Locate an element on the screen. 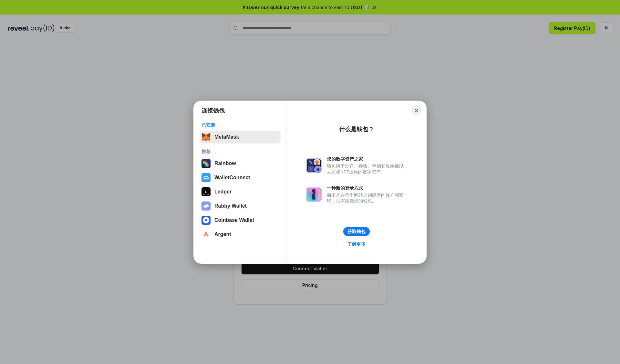  a: 了解更多 is located at coordinates (356, 244).